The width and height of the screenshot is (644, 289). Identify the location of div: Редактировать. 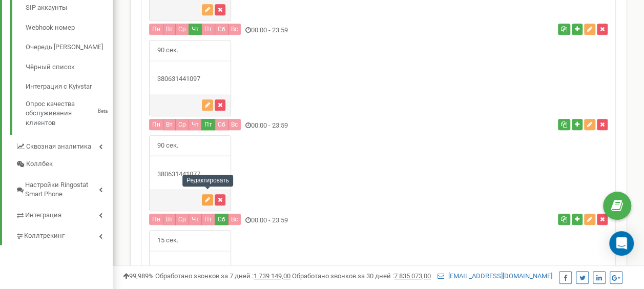
(208, 180).